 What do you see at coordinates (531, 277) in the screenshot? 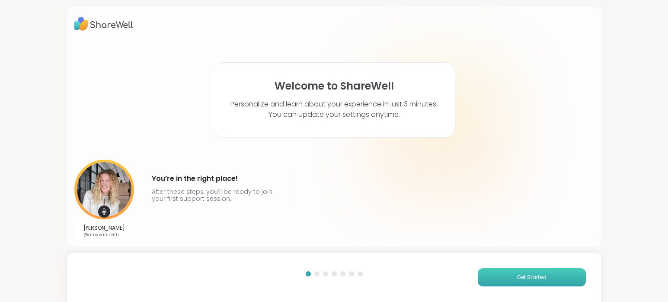
I see `span: Get Started` at bounding box center [531, 277].